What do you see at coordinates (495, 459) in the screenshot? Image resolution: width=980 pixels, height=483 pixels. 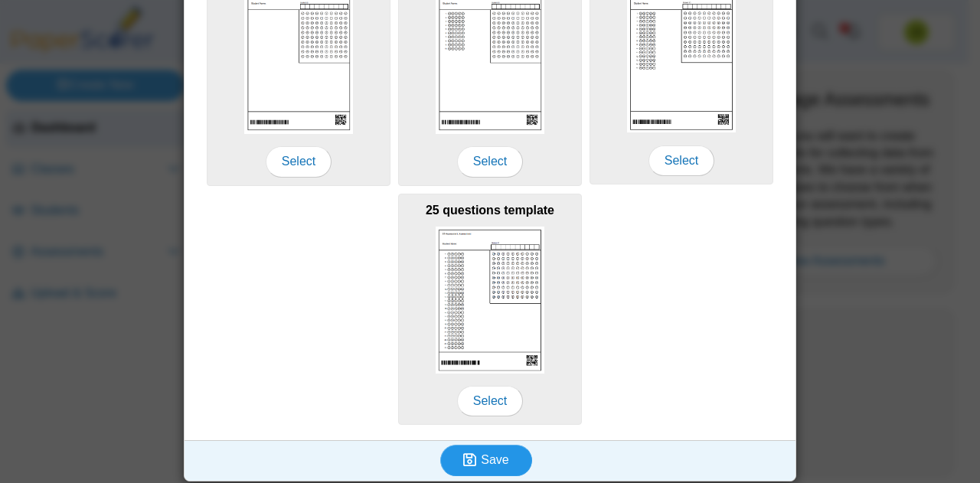 I see `span: Save` at bounding box center [495, 459].